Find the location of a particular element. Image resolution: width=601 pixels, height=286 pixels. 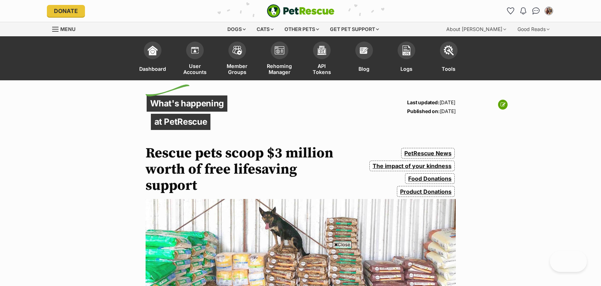

a: Donate is located at coordinates (66, 11).